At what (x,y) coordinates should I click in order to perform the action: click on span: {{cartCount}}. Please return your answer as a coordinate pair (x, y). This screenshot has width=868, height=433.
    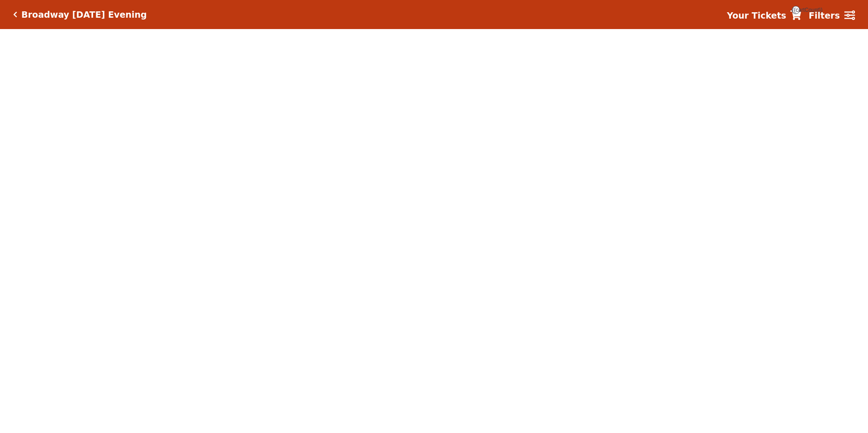
    Looking at the image, I should click on (795, 10).